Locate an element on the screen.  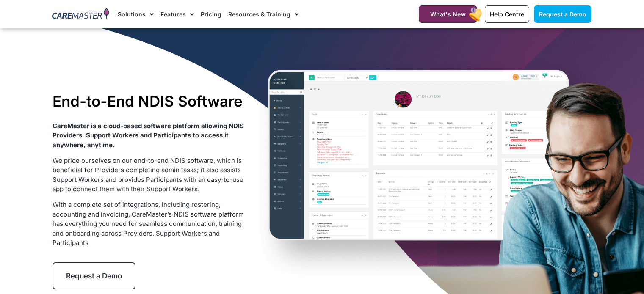
img: CareMaster Logo is located at coordinates (81, 14).